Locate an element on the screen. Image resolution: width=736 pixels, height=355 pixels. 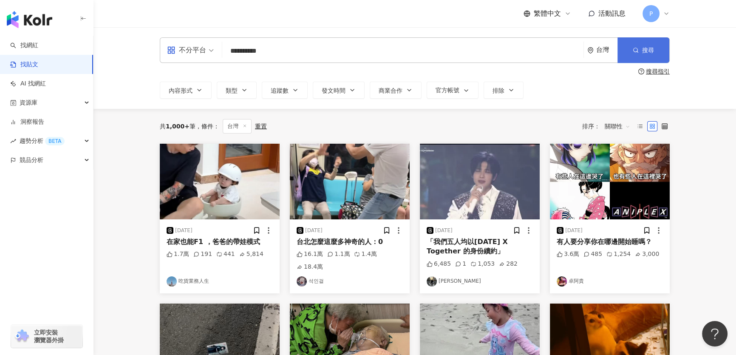
span: 官方帳號 is located at coordinates (447, 90).